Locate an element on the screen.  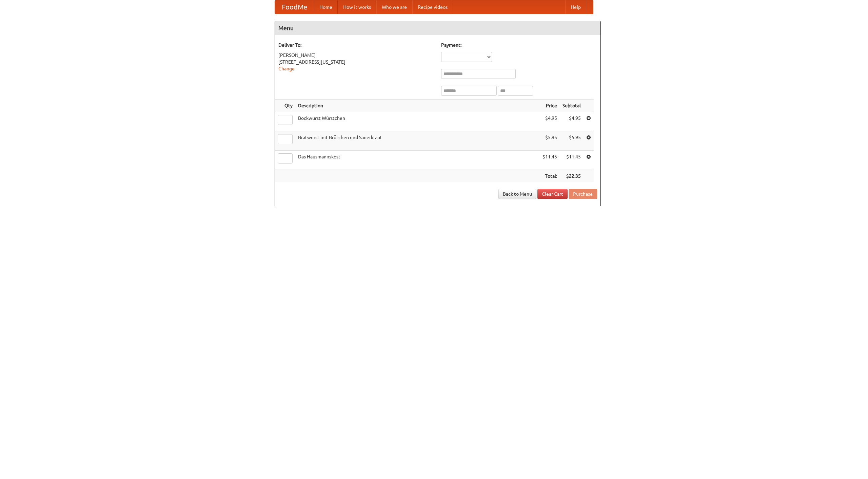
a: FoodMe is located at coordinates (294, 7).